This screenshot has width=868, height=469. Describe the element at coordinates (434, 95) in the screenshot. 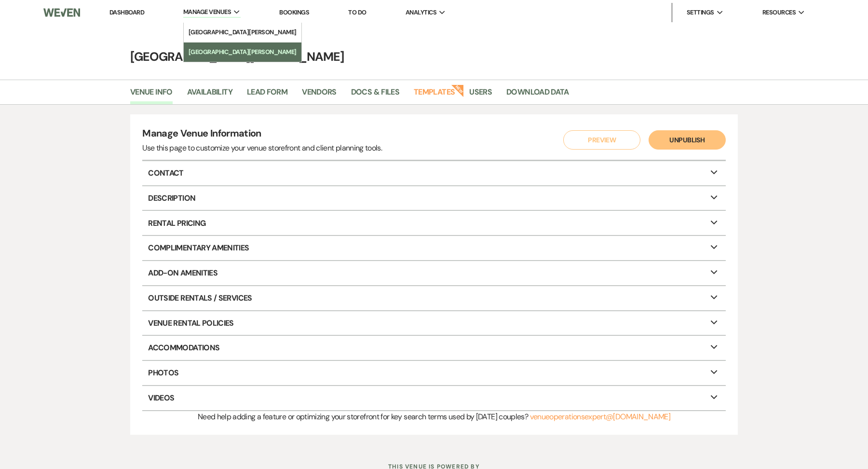

I see `a: Templates` at that location.